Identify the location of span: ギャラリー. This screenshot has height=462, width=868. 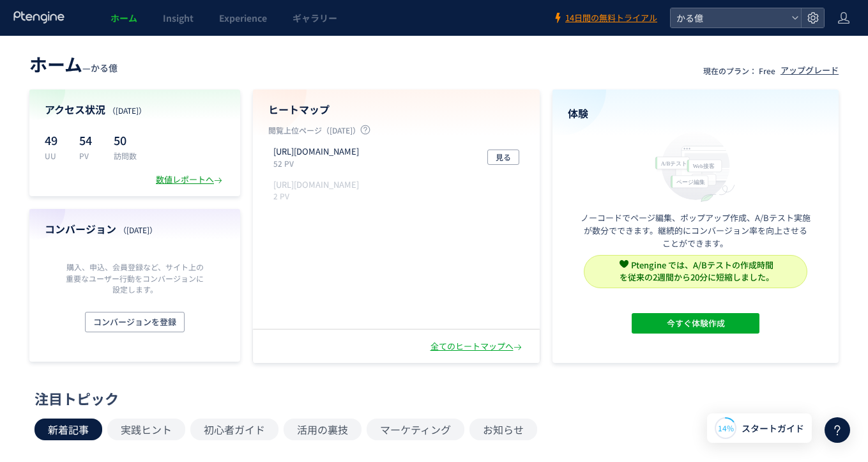
(315, 18).